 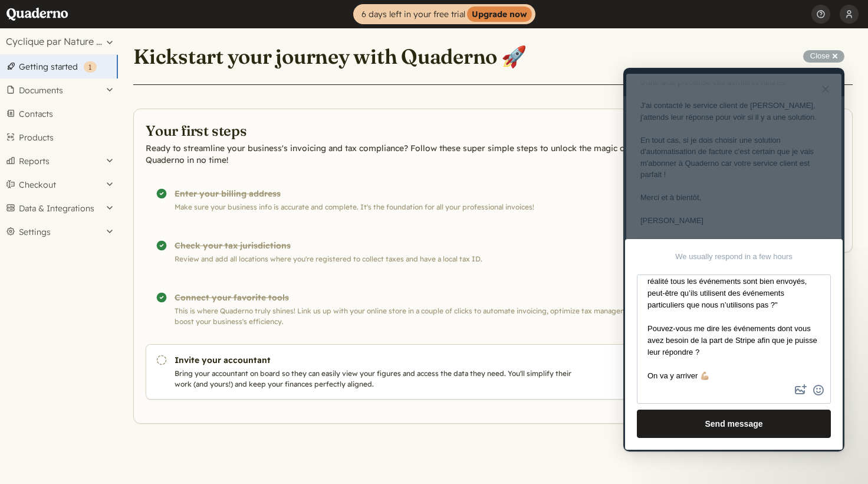 What do you see at coordinates (406, 372) in the screenshot?
I see `a: Invite your accountant Bring your accountant on board so they can easily view your figures and ac...` at bounding box center [406, 372].